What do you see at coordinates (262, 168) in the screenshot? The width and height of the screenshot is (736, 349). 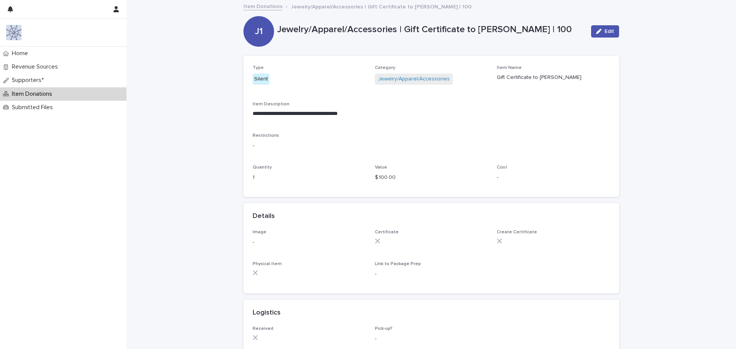 I see `span: Quantity` at bounding box center [262, 168].